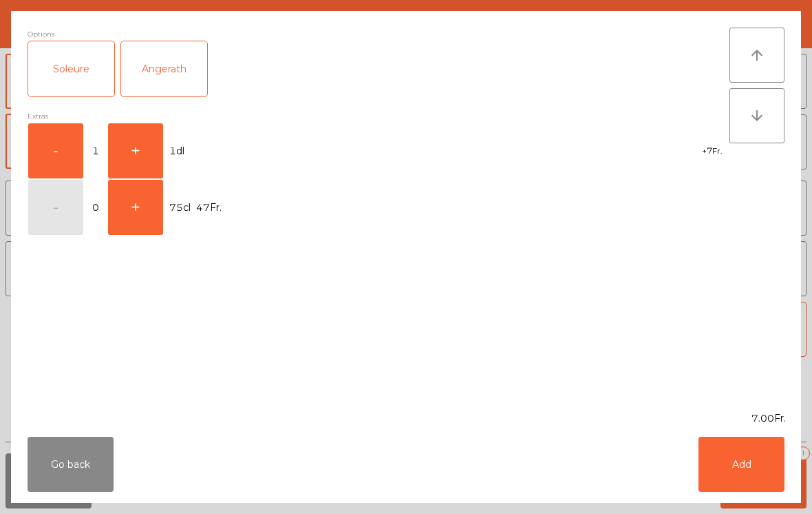 This screenshot has width=812, height=514. I want to click on button: Go back, so click(70, 464).